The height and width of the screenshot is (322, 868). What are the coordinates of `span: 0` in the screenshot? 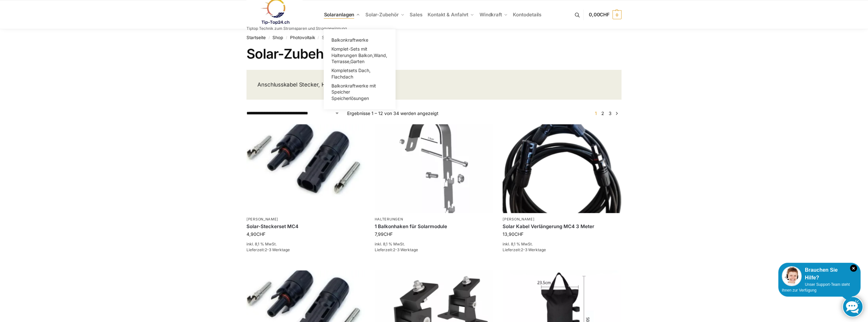 It's located at (617, 14).